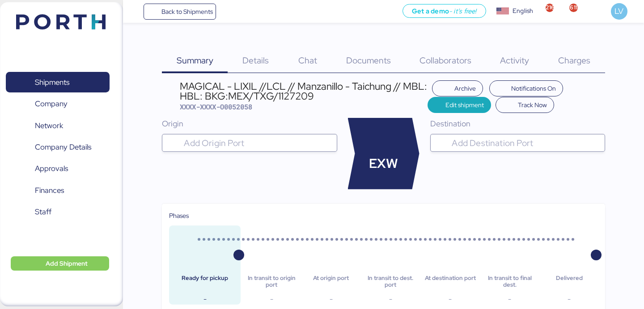 The height and width of the screenshot is (309, 644). What do you see at coordinates (304, 91) in the screenshot?
I see `div: MAGICAL - LIXIL //LCL // Manzanillo - Taichung // MBL: HBL: BKG:MEX/TXG/1127209` at bounding box center [304, 91].